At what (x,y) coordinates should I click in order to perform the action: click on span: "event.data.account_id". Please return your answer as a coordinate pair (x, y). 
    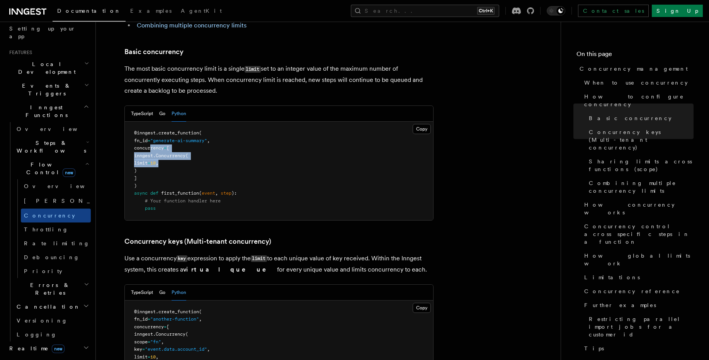
    Looking at the image, I should click on (176, 349).